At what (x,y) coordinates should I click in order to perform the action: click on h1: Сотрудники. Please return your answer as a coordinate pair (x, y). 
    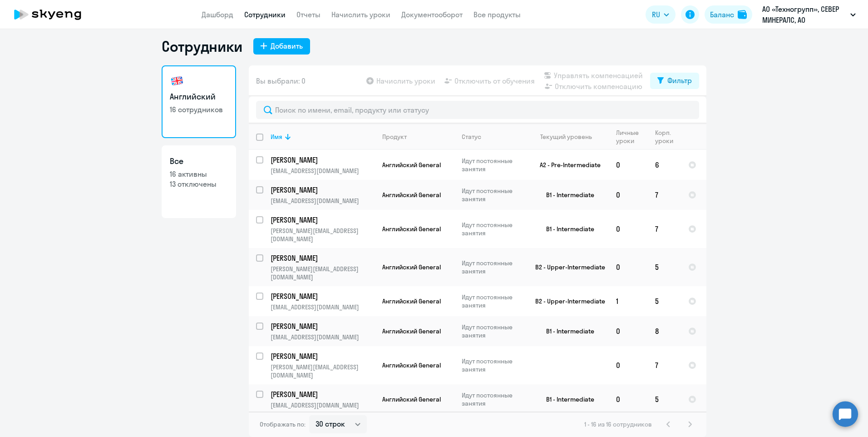
    Looking at the image, I should click on (202, 46).